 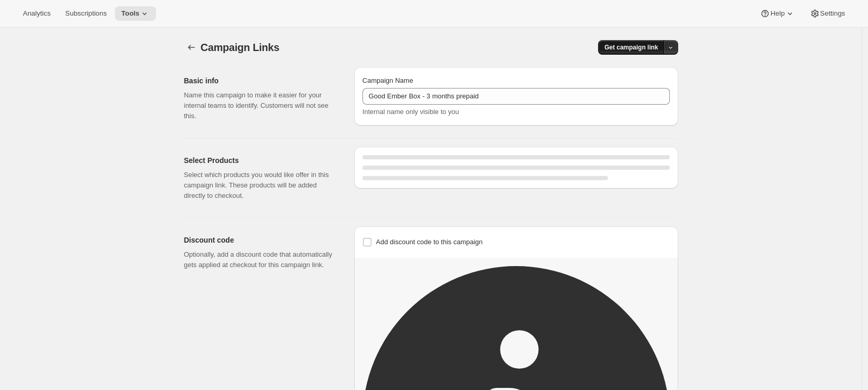 I want to click on span: Subscriptions, so click(x=86, y=14).